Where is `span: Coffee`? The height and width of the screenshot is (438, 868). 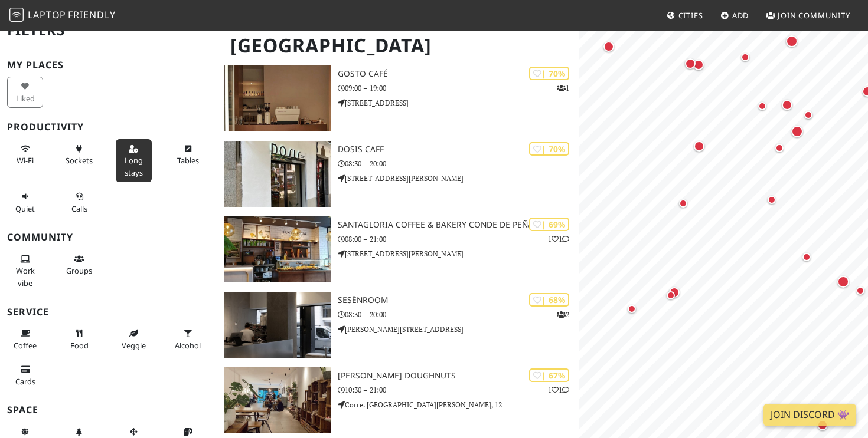
span: Coffee is located at coordinates (25, 346).